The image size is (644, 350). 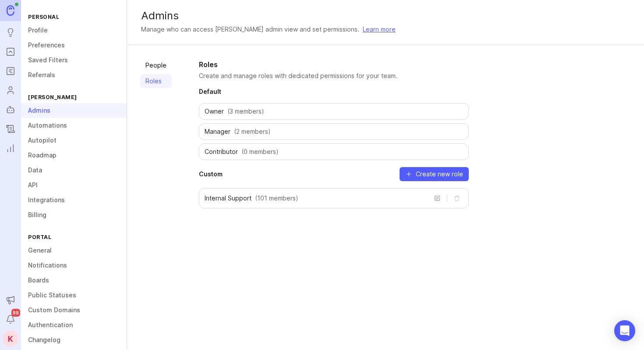 I want to click on span: Contributor, so click(x=222, y=152).